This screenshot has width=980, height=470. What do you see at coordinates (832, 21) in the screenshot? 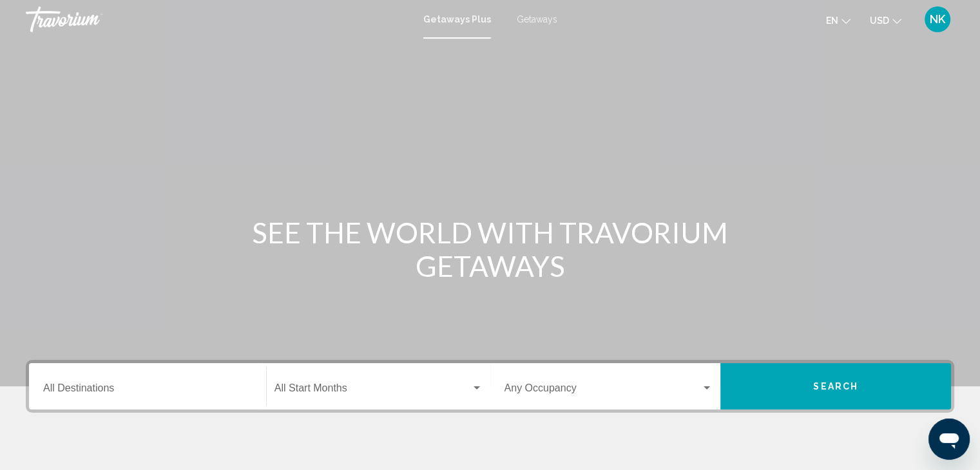
I see `span: en` at bounding box center [832, 21].